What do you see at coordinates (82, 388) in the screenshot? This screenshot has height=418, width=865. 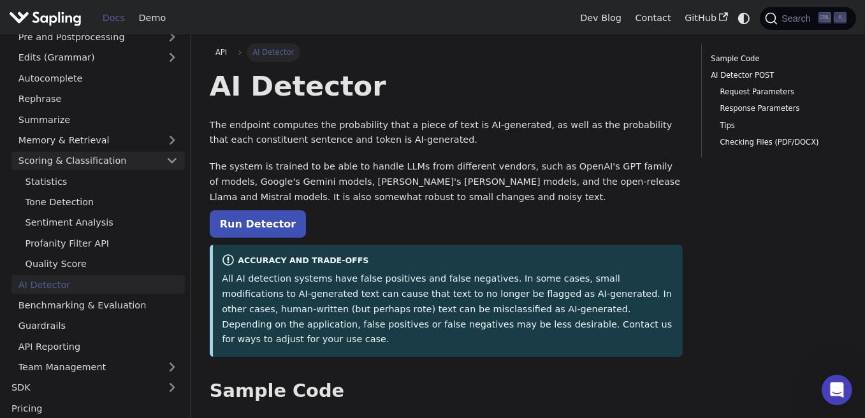 I see `a: SDK` at bounding box center [82, 388].